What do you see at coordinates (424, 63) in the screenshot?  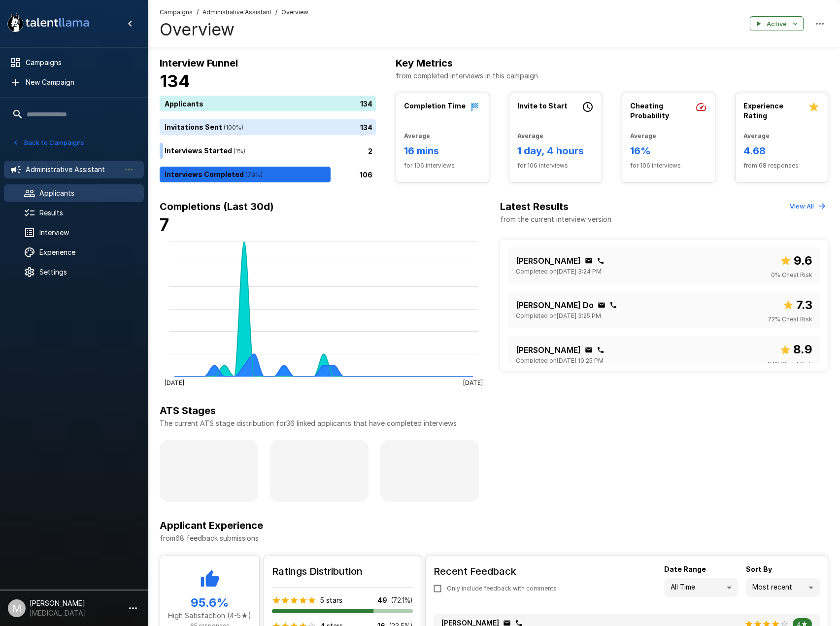 I see `b: Key Metrics` at bounding box center [424, 63].